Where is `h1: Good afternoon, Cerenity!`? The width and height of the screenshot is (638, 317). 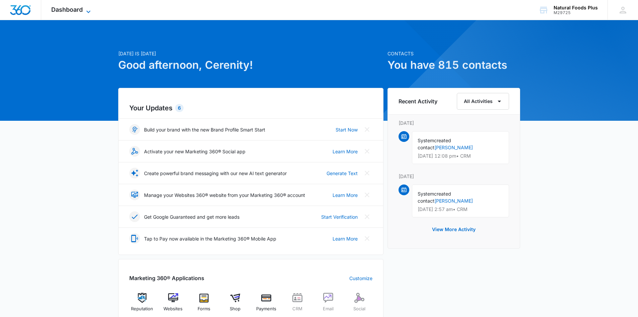 h1: Good afternoon, Cerenity! is located at coordinates (251, 65).